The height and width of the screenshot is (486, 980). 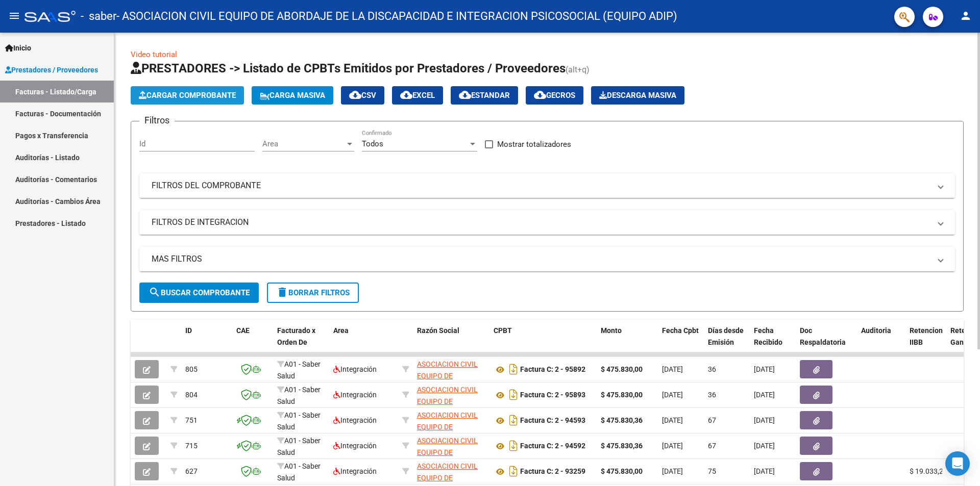 What do you see at coordinates (18, 48) in the screenshot?
I see `span: Inicio` at bounding box center [18, 48].